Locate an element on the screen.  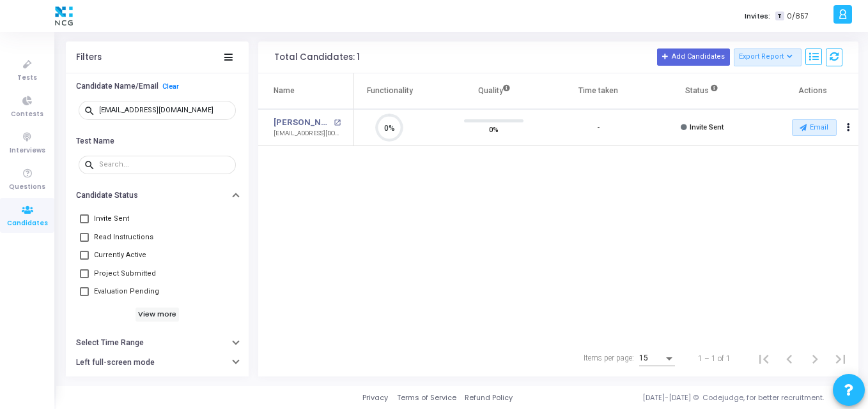
span: Contests is located at coordinates (27, 114).